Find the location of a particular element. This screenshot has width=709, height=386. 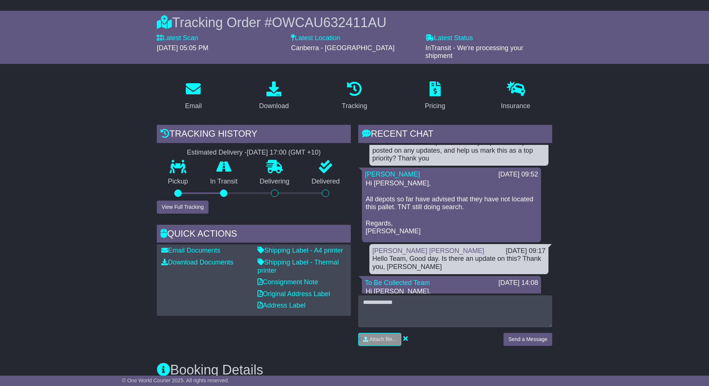

a: Shipping Label - A4 printer is located at coordinates (300, 250).